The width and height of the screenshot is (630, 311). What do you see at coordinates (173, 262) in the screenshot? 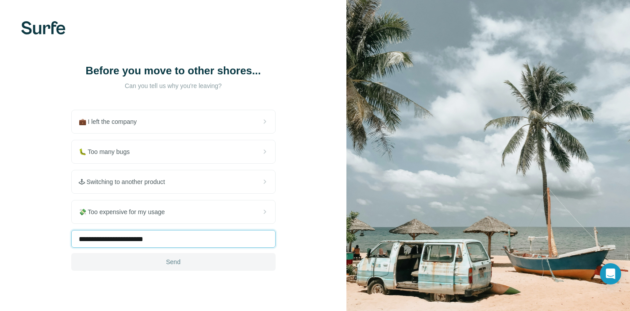
I see `span: Send` at bounding box center [173, 262].